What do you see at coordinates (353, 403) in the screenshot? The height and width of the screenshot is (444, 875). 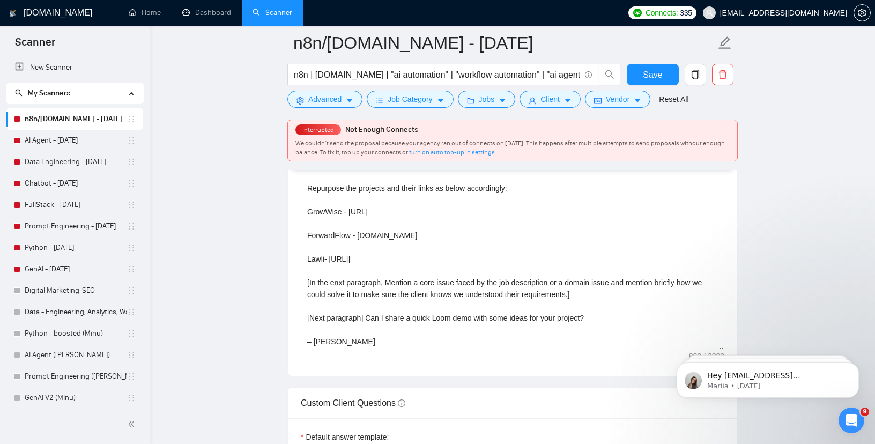 I see `span: Custom Client Questions` at bounding box center [353, 403].